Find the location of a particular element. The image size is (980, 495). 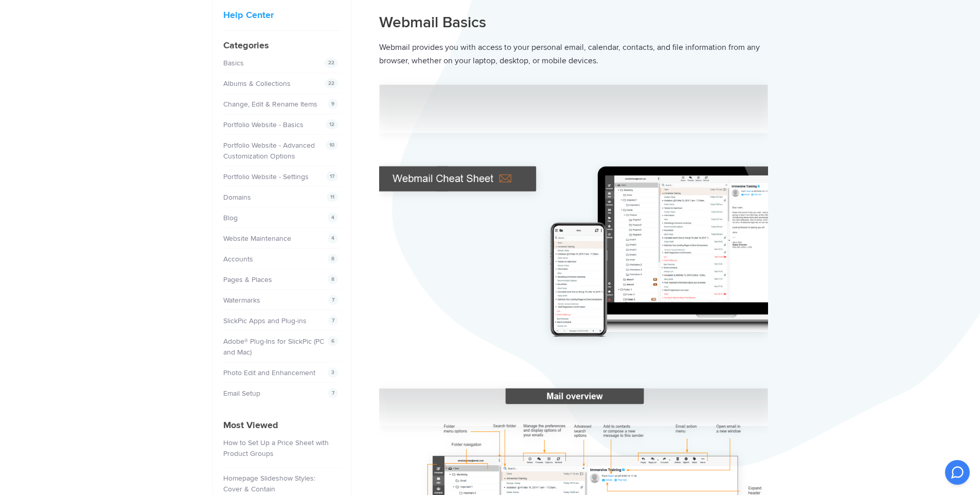

a: Accounts is located at coordinates (238, 259).